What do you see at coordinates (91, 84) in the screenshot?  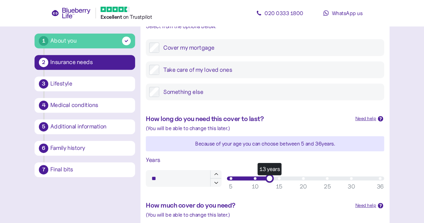 I see `div: Lifestyle` at bounding box center [91, 84].